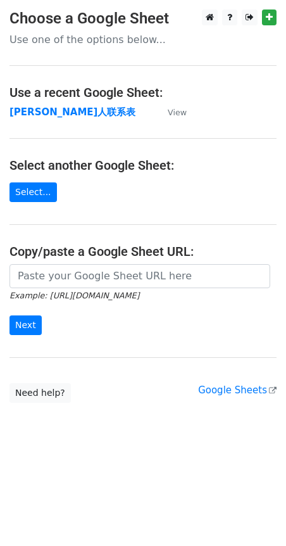 Image resolution: width=286 pixels, height=546 pixels. I want to click on input: Paste your Google Sheet URL here, so click(140, 276).